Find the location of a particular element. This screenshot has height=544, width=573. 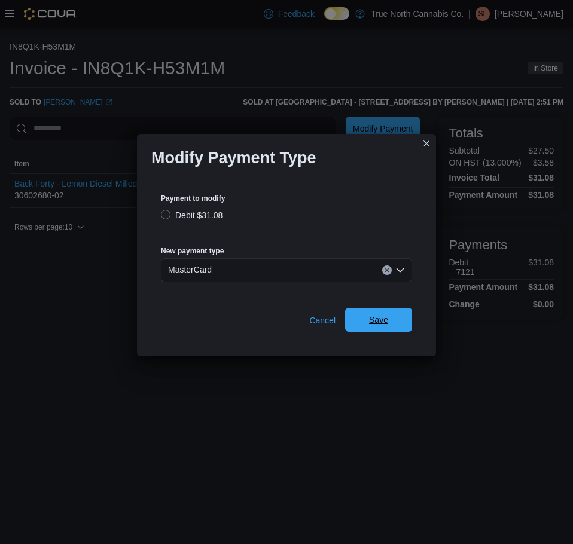

button: Open list of options is located at coordinates (400, 270).